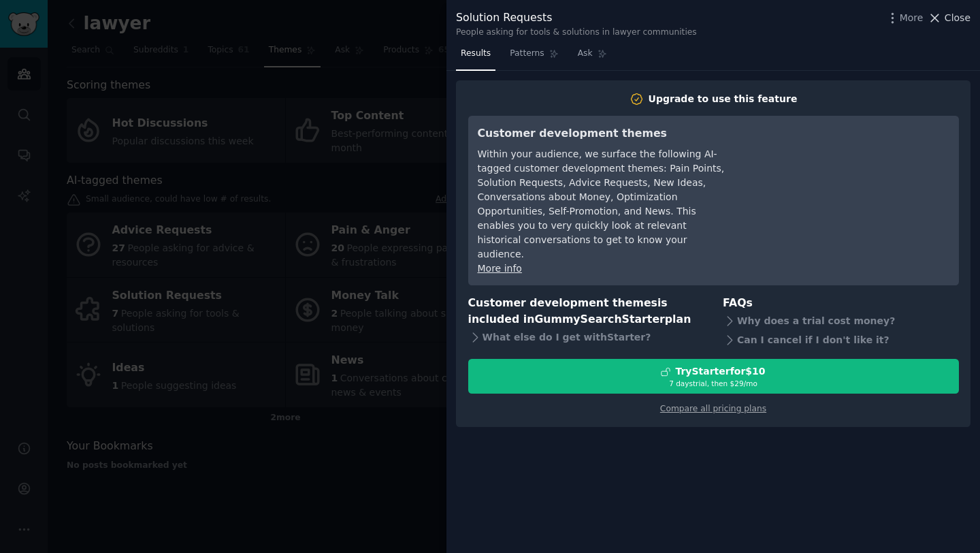 The image size is (980, 553). What do you see at coordinates (602, 134) in the screenshot?
I see `h3: Customer development themes` at bounding box center [602, 134].